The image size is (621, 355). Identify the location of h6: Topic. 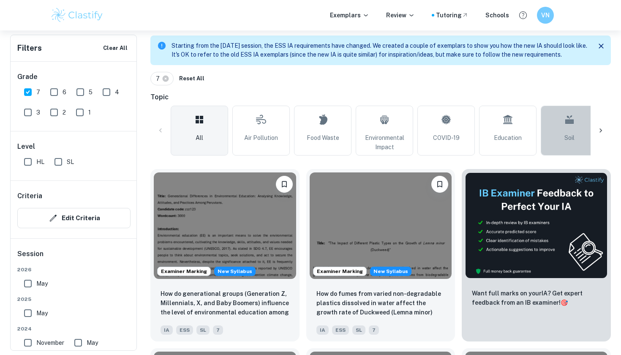
(381, 97).